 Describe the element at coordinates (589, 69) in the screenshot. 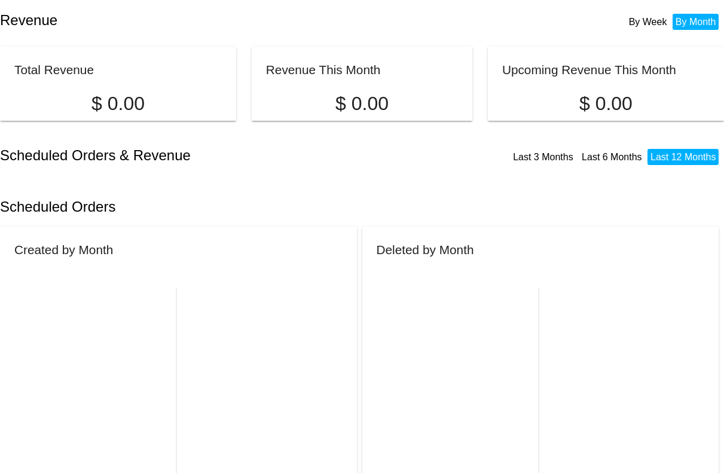

I see `h2: Upcoming Revenue This Month` at that location.